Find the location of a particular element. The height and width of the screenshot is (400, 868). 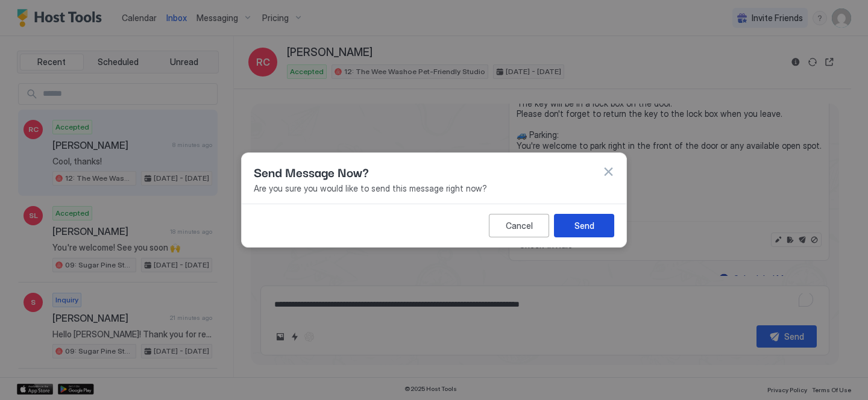

button: Send is located at coordinates (584, 225).